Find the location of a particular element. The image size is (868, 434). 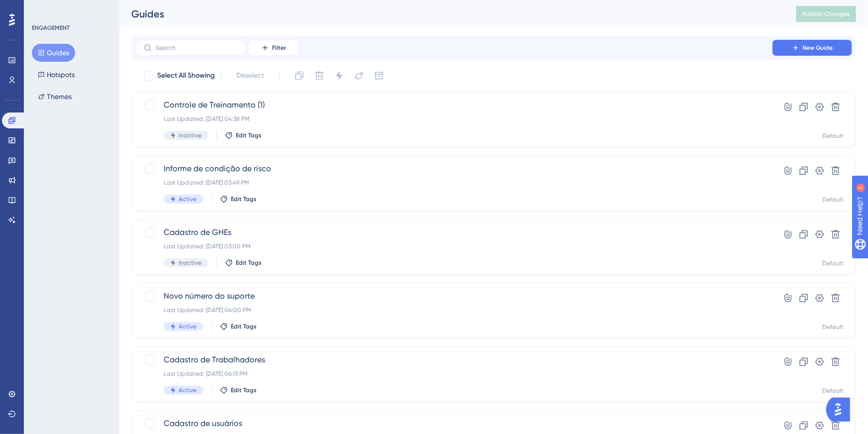

div: 3 is located at coordinates (70, 9).